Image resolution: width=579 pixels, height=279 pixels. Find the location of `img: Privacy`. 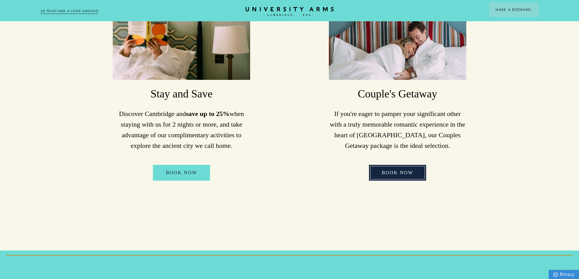

img: Privacy is located at coordinates (556, 275).